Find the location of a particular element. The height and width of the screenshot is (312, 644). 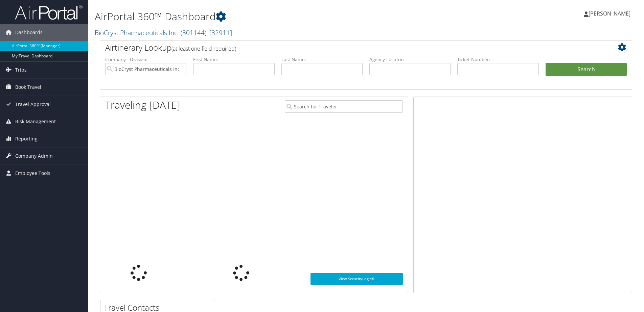

span: ( 301144 ) is located at coordinates (194, 32).